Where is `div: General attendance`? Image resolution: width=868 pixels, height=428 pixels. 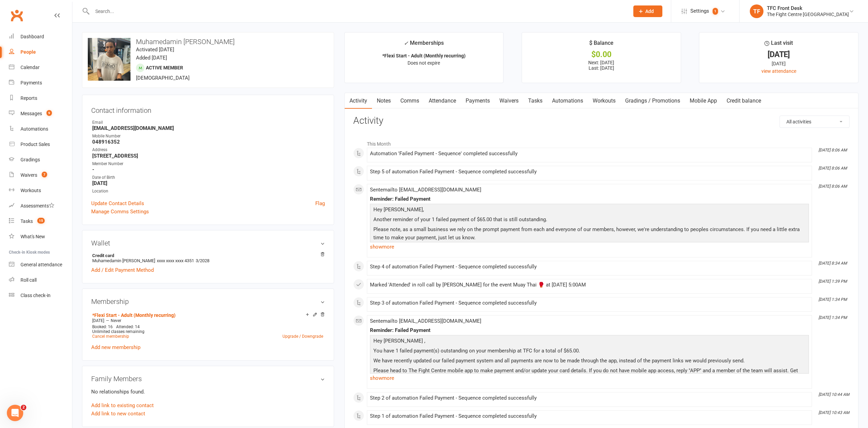
div: General attendance is located at coordinates (41, 265).